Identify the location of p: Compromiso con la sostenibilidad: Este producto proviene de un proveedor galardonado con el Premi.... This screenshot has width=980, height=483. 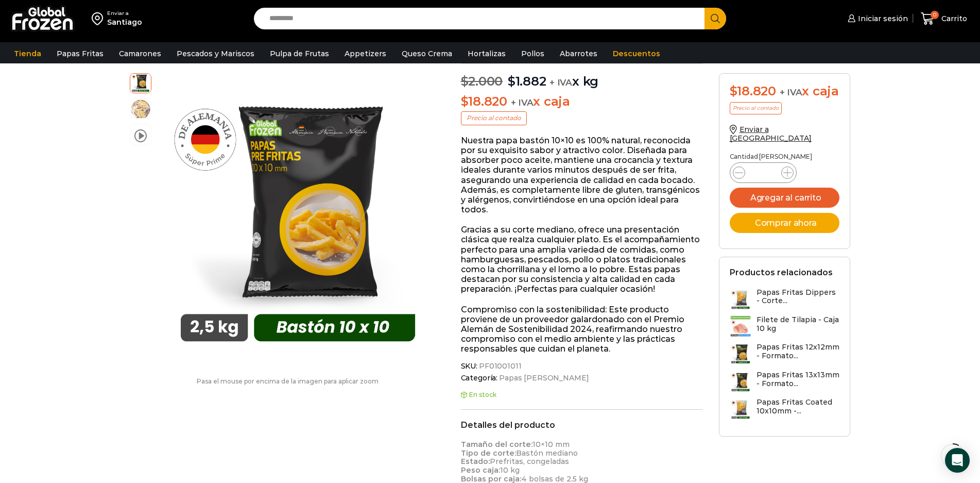
(582, 330).